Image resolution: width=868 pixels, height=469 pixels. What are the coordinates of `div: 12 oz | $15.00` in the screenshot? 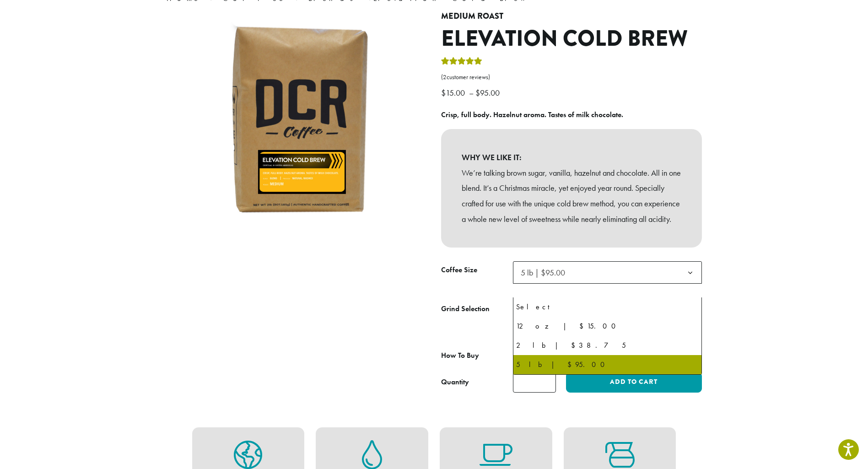 It's located at (607, 326).